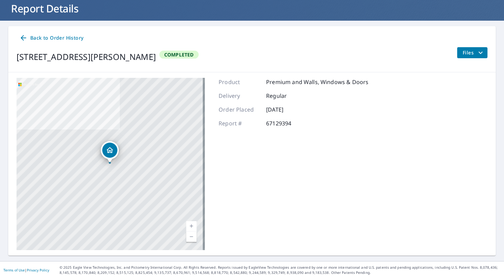 The height and width of the screenshot is (278, 504). I want to click on p: Product, so click(239, 82).